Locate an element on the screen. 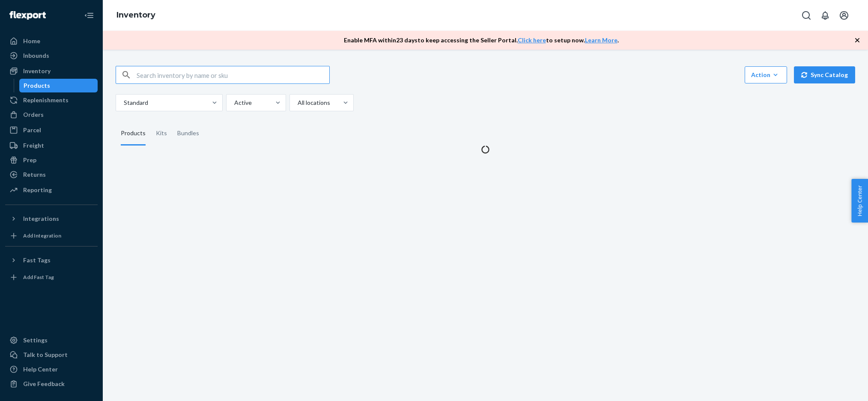  a: Click here is located at coordinates (532, 40).